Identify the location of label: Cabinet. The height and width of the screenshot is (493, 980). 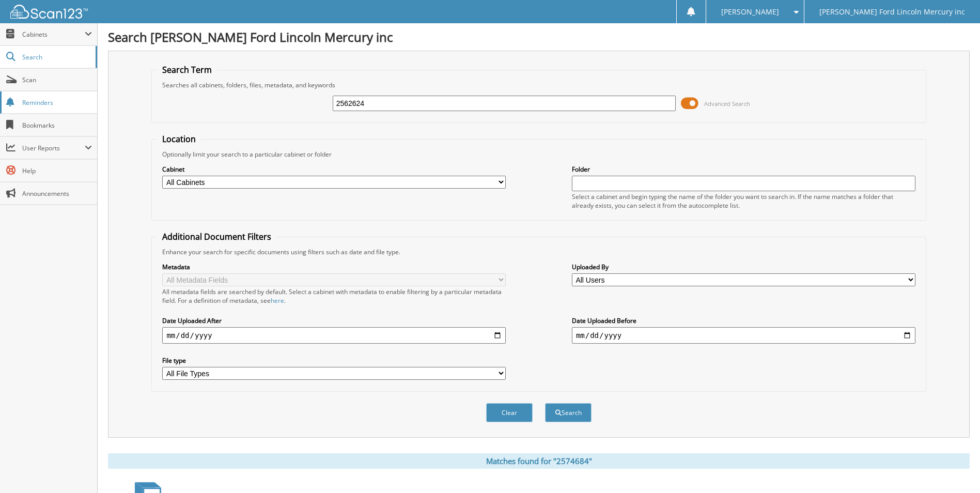
(334, 169).